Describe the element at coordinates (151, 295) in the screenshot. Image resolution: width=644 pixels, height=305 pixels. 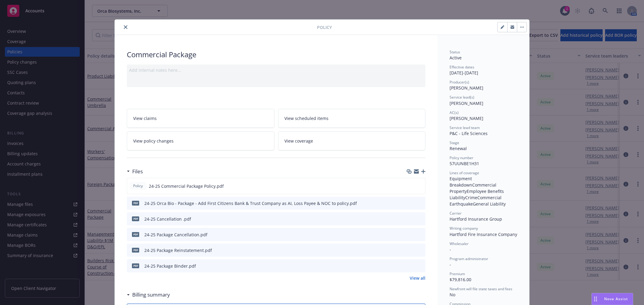
I see `h3: Billing summary` at that location.